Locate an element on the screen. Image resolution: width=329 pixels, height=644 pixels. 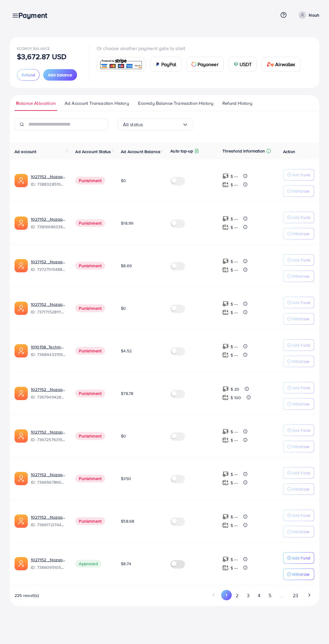
button: Go to next page is located at coordinates (309, 595).